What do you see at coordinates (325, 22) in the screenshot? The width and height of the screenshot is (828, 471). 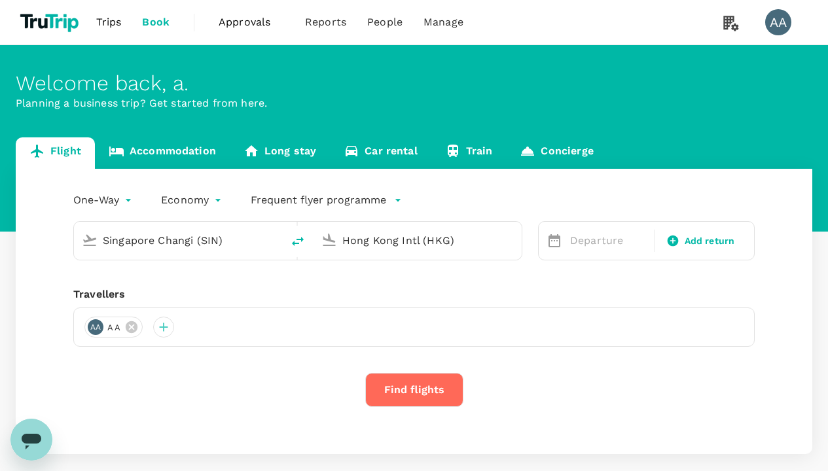 I see `span: Reports` at bounding box center [325, 22].